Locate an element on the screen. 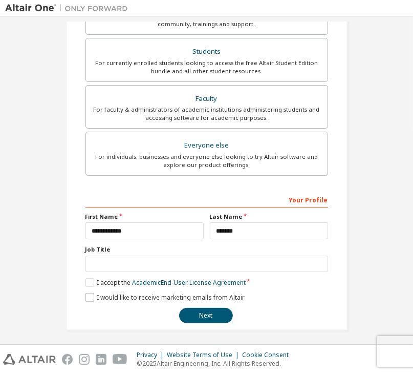 The height and width of the screenshot is (374, 413). div: Website Terms of Use is located at coordinates (204, 355).